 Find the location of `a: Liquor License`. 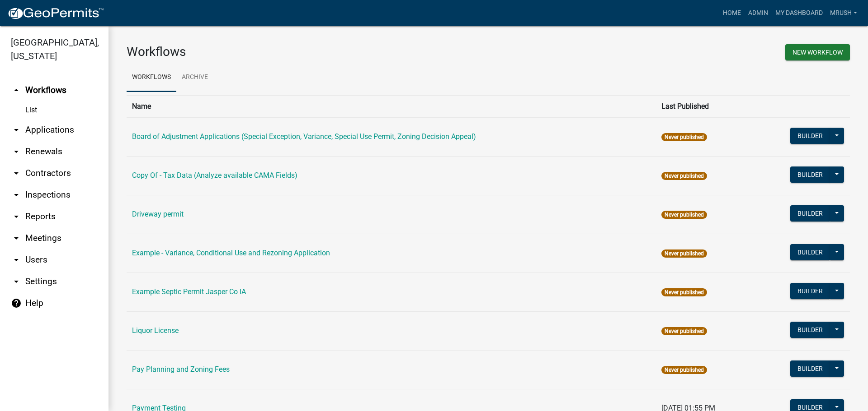

a: Liquor License is located at coordinates (155, 331).